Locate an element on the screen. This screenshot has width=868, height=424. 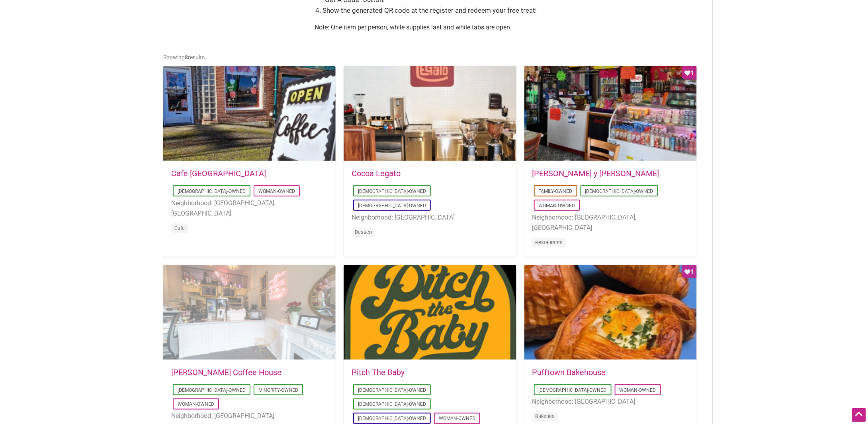
a: Family-Owned is located at coordinates (555, 192).